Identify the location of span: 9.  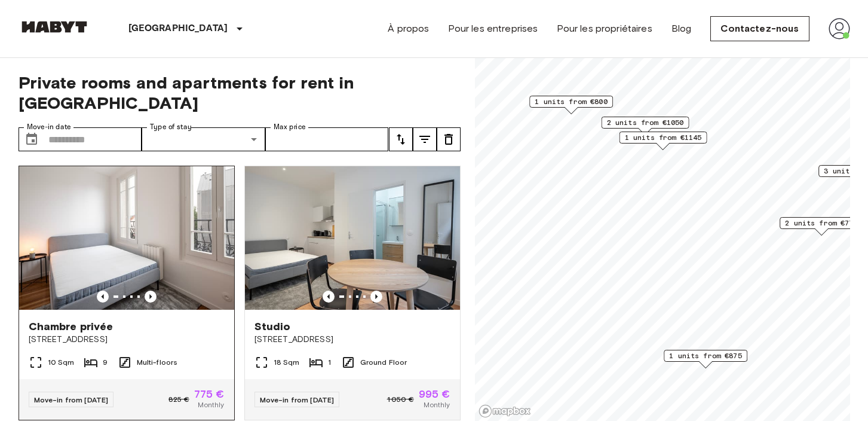
(105, 362).